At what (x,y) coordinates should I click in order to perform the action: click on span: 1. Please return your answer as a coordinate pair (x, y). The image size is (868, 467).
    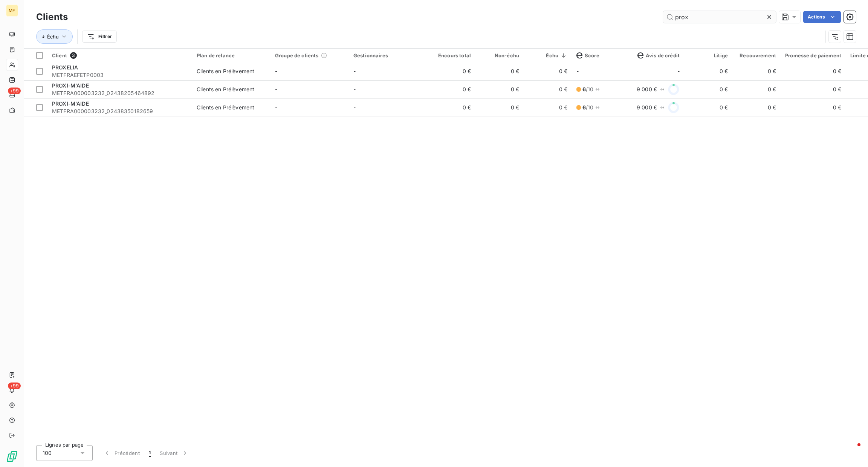
    Looking at the image, I should click on (150, 452).